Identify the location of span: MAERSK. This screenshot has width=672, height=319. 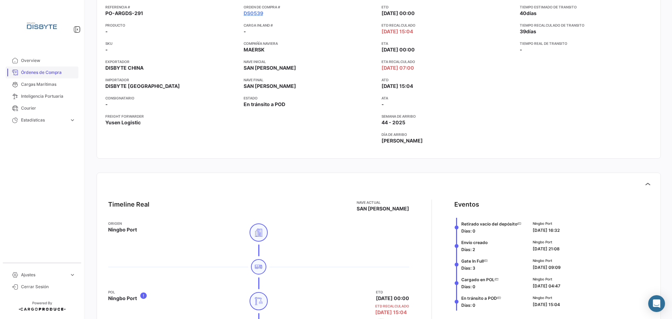
(254, 50).